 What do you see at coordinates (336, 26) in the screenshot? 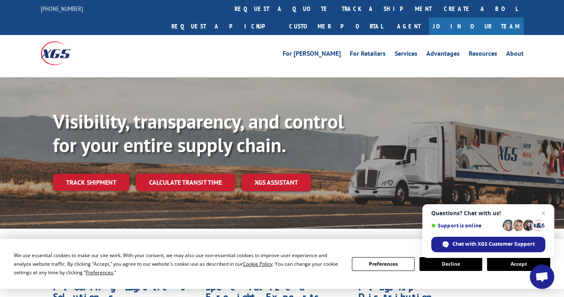
I see `a: Customer Portal` at bounding box center [336, 26].